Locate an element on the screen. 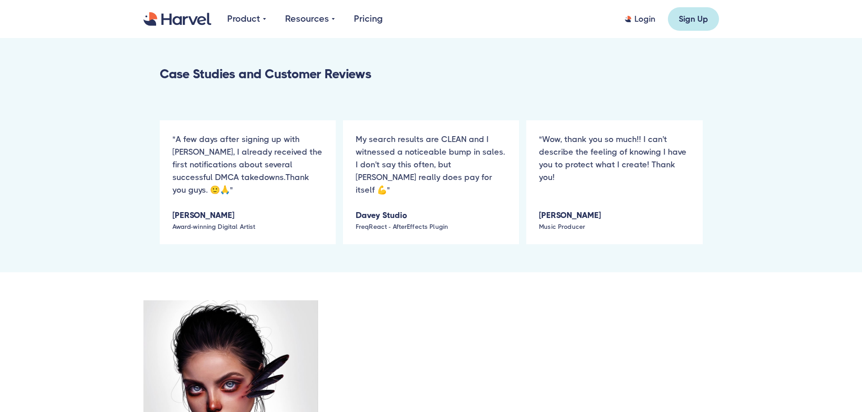  div: Sign Up is located at coordinates (694, 19).